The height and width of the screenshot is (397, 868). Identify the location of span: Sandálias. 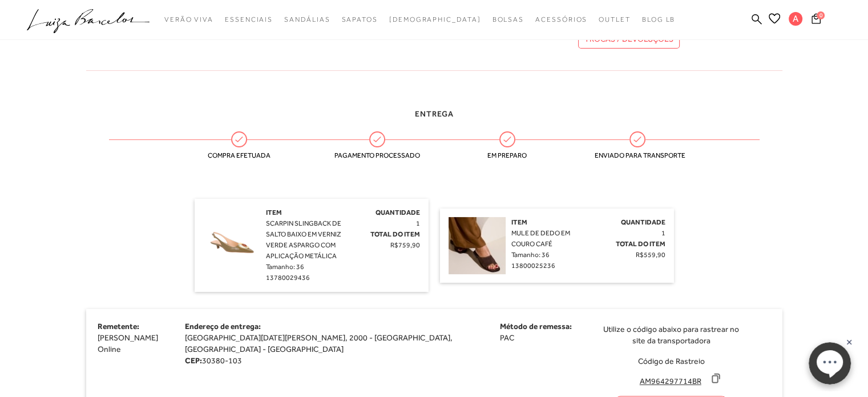
(307, 20).